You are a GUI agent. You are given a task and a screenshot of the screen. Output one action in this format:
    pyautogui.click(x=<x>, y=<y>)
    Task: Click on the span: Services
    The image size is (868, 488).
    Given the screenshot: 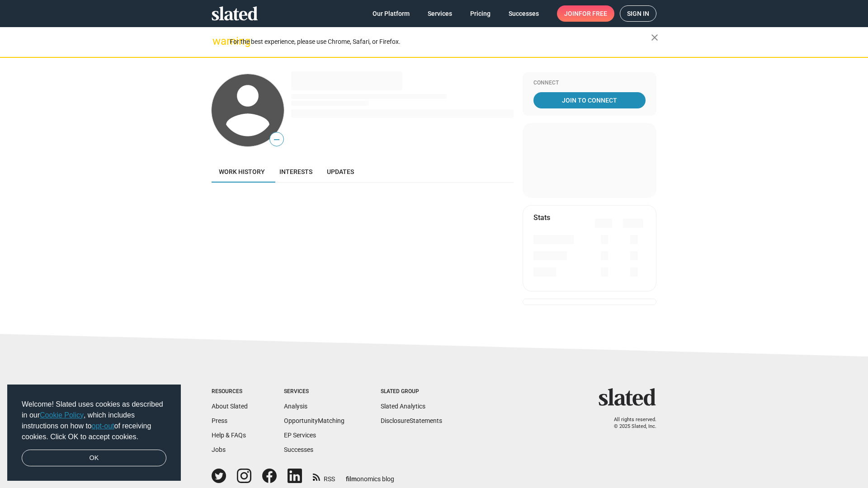 What is the action you would take?
    pyautogui.click(x=440, y=14)
    